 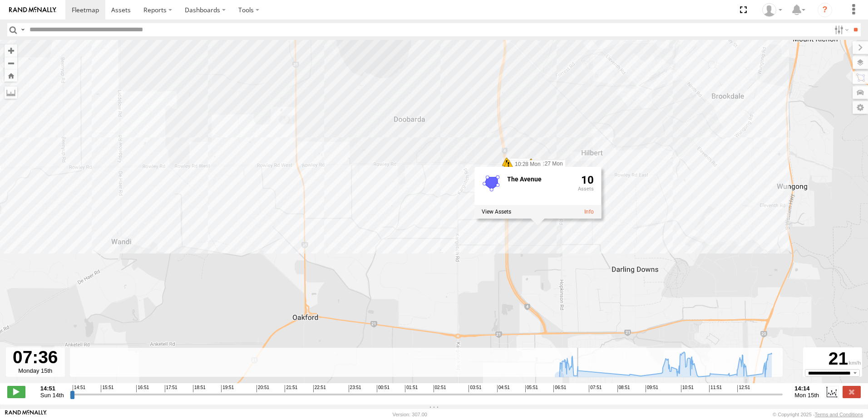 I want to click on div: 21, so click(x=832, y=359).